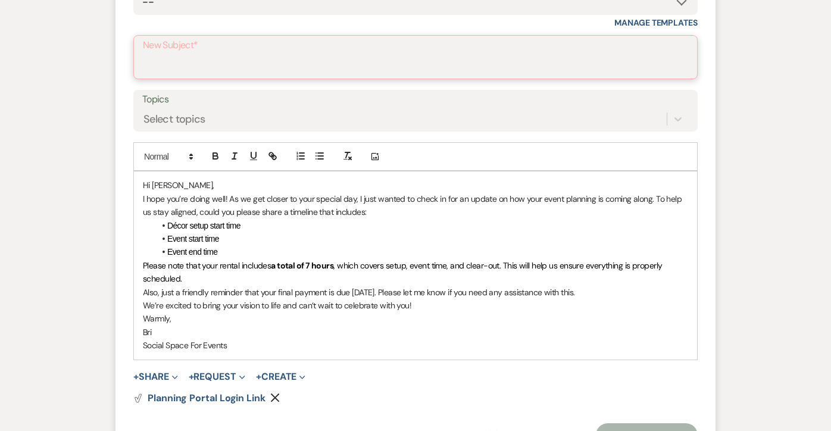 This screenshot has height=431, width=831. I want to click on span: , which covers setup, event time, and clear-out. This will help us ensure everything is properly ..., so click(404, 272).